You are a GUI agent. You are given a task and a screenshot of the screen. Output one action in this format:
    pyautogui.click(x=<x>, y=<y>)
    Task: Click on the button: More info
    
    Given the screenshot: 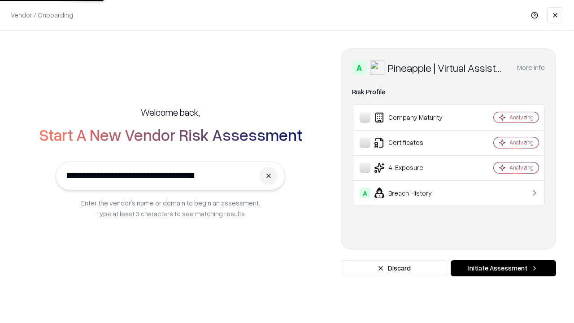 What is the action you would take?
    pyautogui.click(x=531, y=68)
    